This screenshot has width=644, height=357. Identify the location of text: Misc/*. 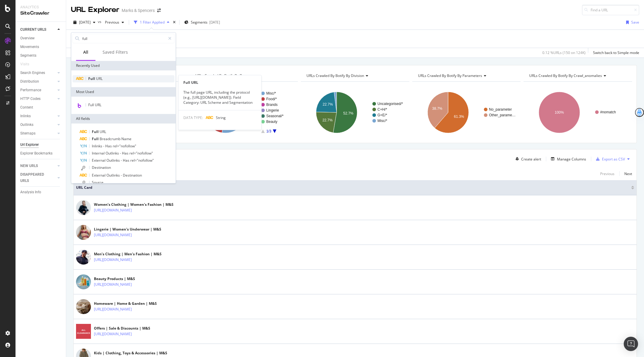
(382, 121).